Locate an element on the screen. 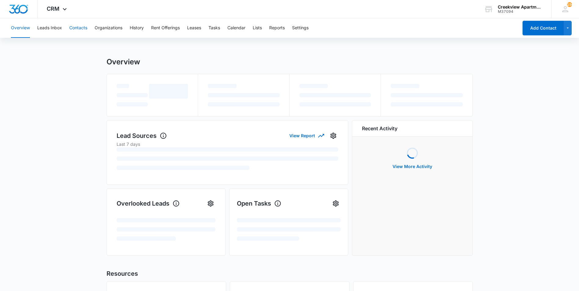  button: Reports is located at coordinates (277, 28).